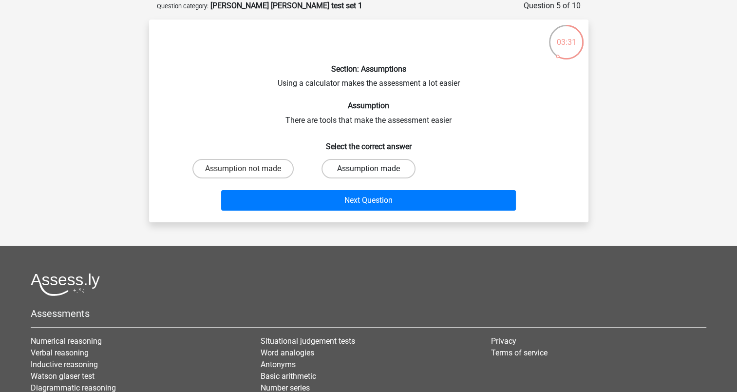 This screenshot has height=392, width=737. What do you see at coordinates (278, 364) in the screenshot?
I see `a: Antonyms` at bounding box center [278, 364].